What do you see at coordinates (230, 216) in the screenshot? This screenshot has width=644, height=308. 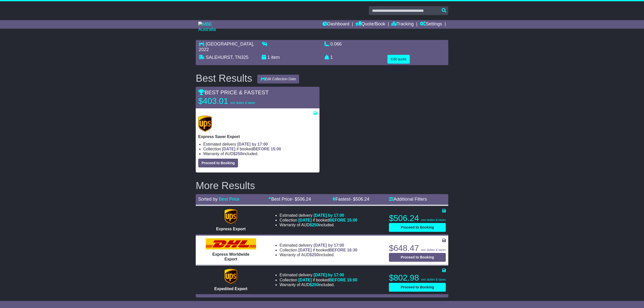 I see `img: UPS (new): Express Export` at bounding box center [230, 216].